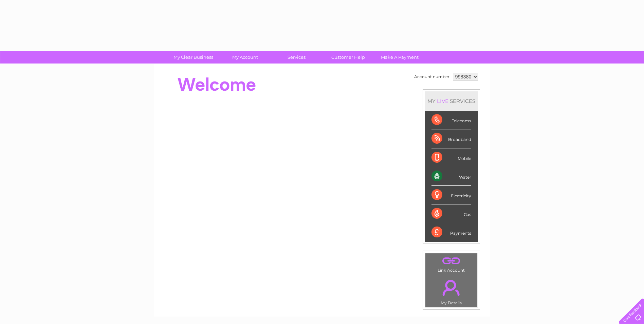  What do you see at coordinates (452, 195) in the screenshot?
I see `div: Electricity` at bounding box center [452, 195].